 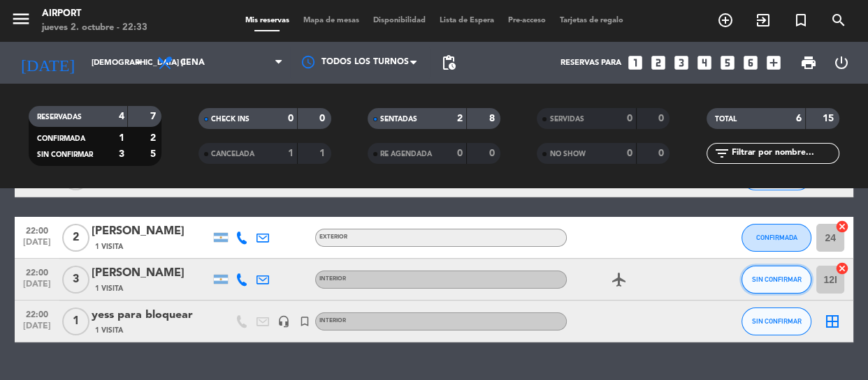 What do you see at coordinates (590, 63) in the screenshot?
I see `span: Reservas para` at bounding box center [590, 63].